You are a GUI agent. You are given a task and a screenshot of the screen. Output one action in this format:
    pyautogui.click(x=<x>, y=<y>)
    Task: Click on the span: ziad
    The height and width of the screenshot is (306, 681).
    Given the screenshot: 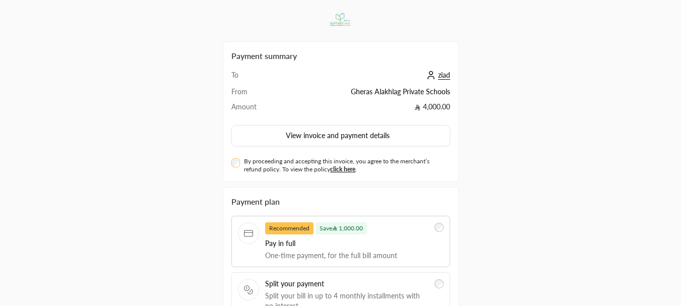 What is the action you would take?
    pyautogui.click(x=444, y=75)
    